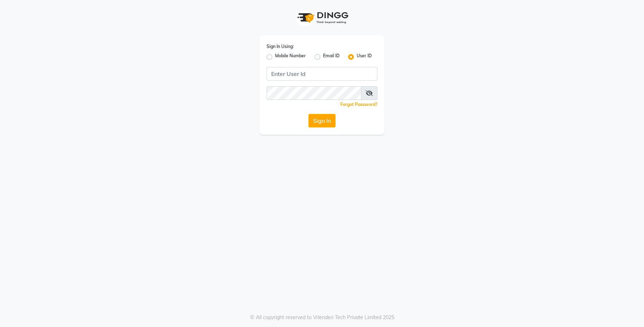  What do you see at coordinates (364, 57) in the screenshot?
I see `label: User ID` at bounding box center [364, 57].